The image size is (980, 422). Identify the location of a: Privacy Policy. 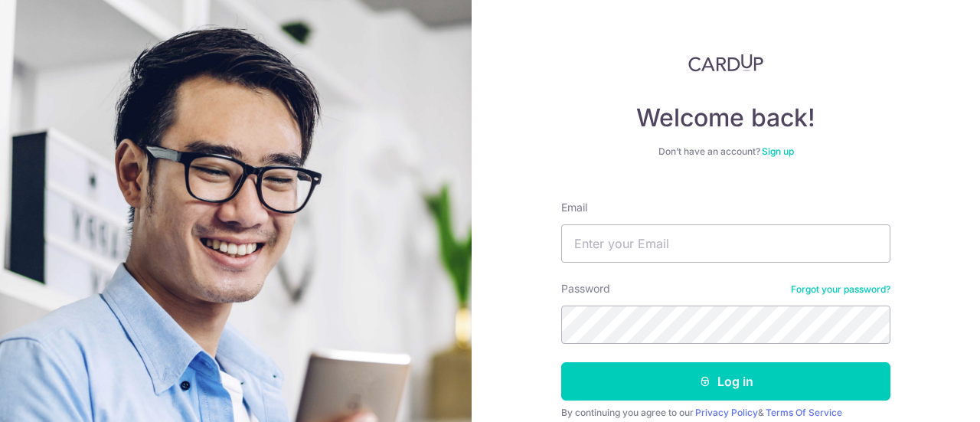
(727, 412).